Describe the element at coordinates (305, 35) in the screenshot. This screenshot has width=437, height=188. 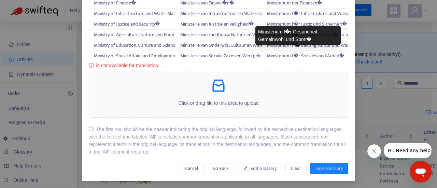
I see `div: Ministerium f�r Landwirtschaft, Natur und Lebensmittelqualit�t�` at that location.